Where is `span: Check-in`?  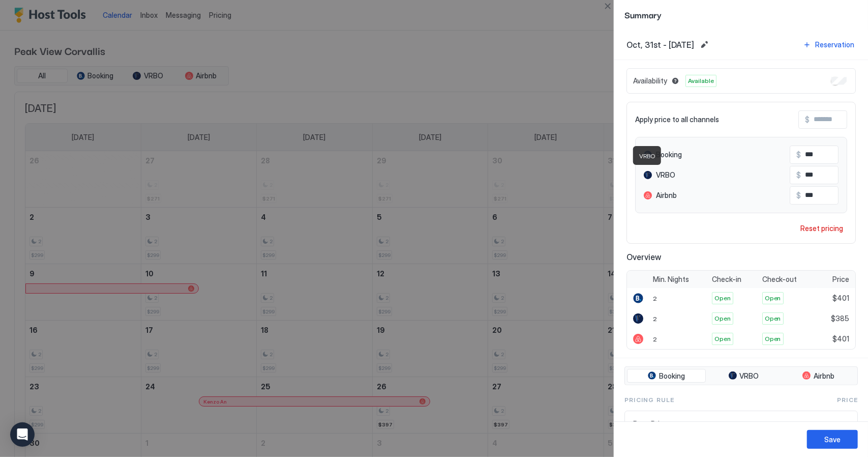 span: Check-in is located at coordinates (727, 279).